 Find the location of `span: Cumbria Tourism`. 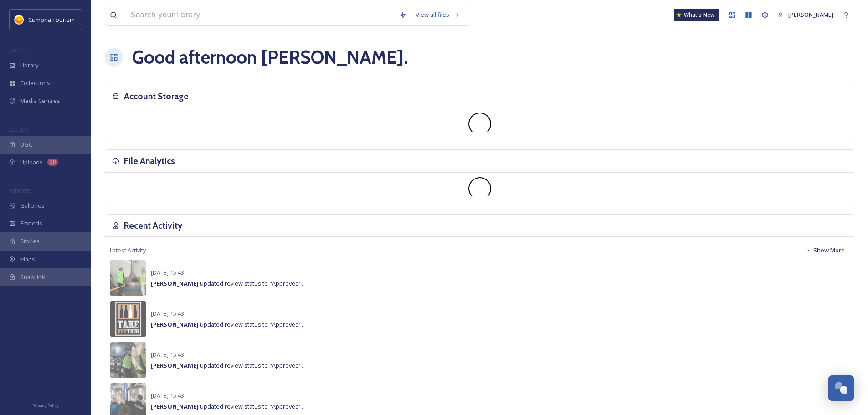

span: Cumbria Tourism is located at coordinates (52, 20).